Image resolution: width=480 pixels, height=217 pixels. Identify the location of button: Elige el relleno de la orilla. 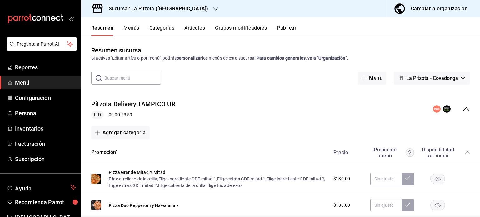
(133, 179).